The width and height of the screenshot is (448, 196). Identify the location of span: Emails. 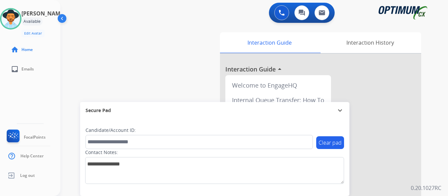
(28, 69).